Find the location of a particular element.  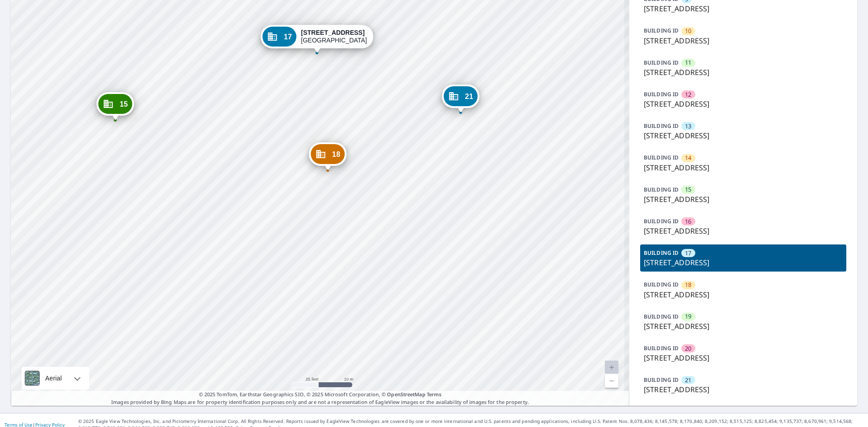

a: Terms is located at coordinates (434, 394).